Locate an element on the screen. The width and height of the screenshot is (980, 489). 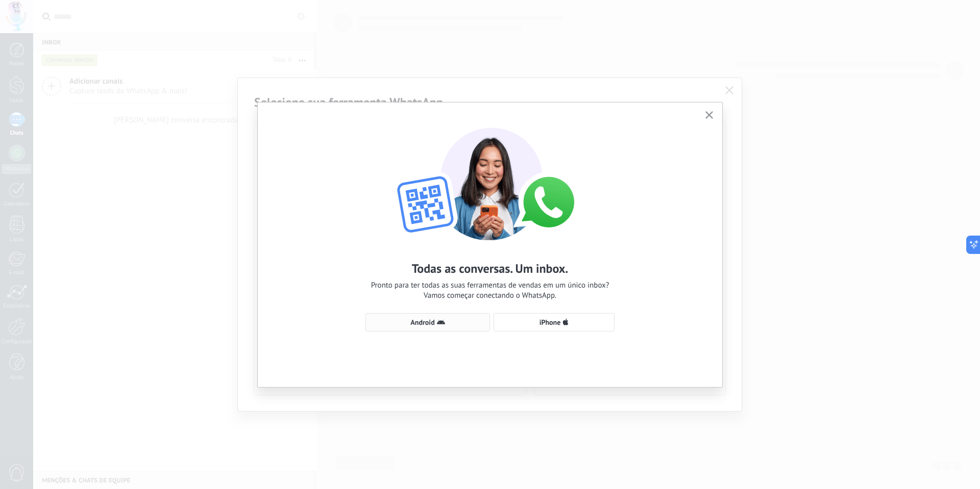
span: Pronto para ter todas as suas ferramentas de vendas em um único inbox? Vamos começar conectando o... is located at coordinates (490, 291).